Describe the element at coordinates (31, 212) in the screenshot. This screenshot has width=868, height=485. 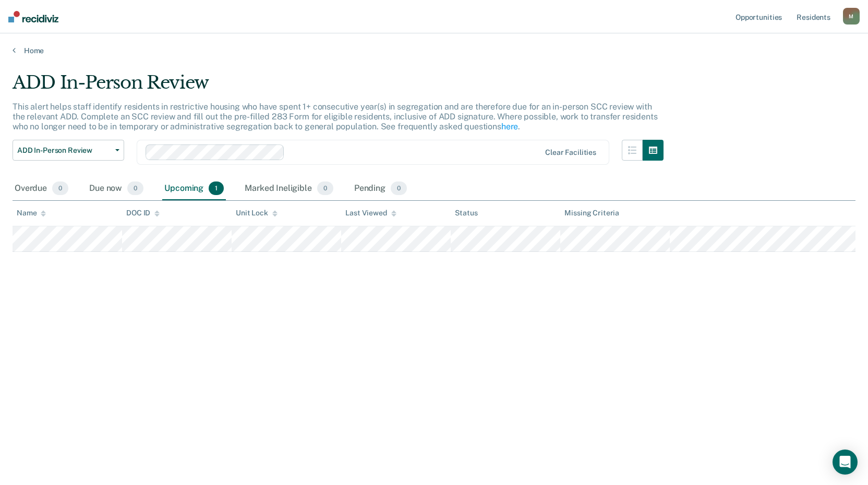
I see `div: Name` at that location.